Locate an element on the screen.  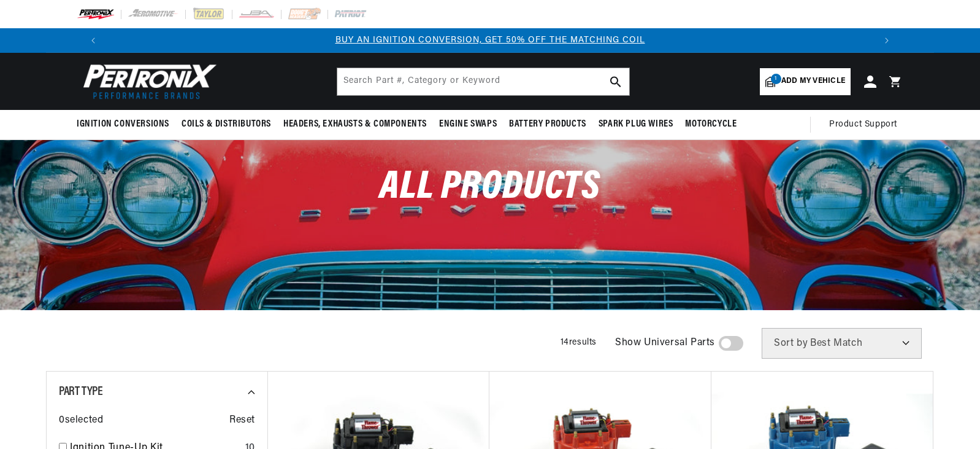
slideshow-component: Translation missing: en.sections.announcements.announcement_bar is located at coordinates (490, 41).